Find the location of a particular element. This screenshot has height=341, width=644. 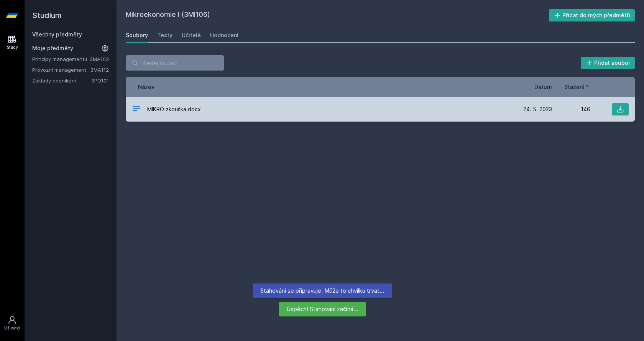

a: Principy managementu is located at coordinates (61, 59).